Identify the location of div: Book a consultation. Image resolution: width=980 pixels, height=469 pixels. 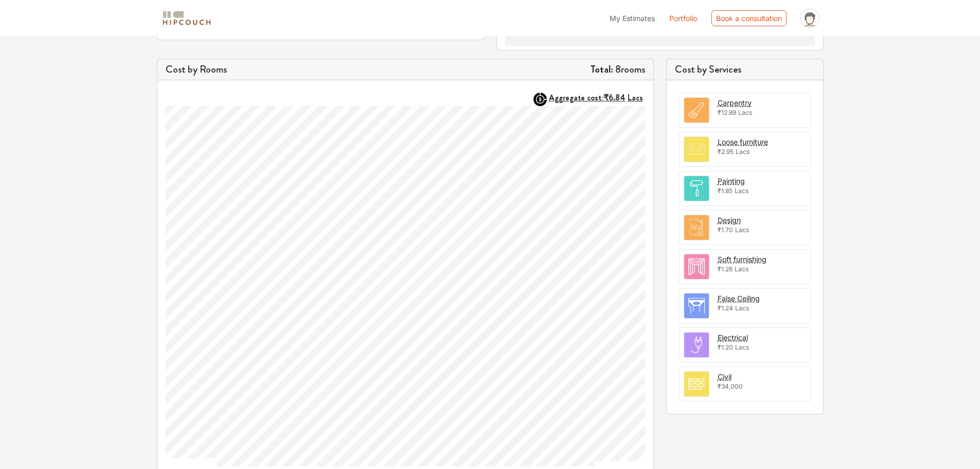
(750, 18).